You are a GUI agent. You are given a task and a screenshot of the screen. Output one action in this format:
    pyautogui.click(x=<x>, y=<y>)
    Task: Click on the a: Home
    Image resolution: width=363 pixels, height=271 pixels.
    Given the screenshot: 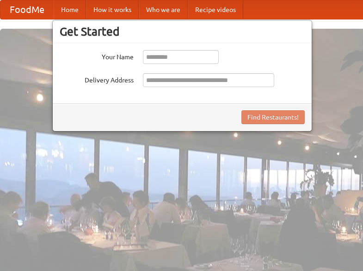 What is the action you would take?
    pyautogui.click(x=70, y=10)
    